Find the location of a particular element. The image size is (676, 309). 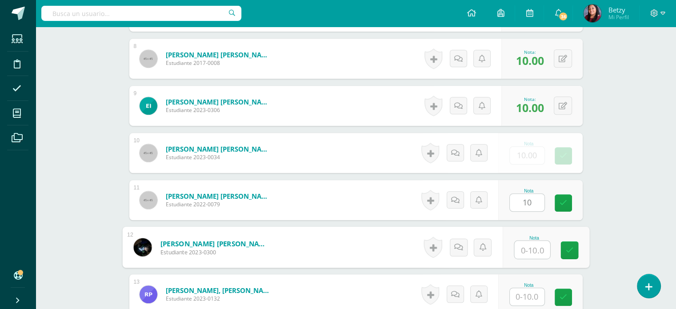

img: e3ef1c2e9fb4cf0091d72784ffee823d.png is located at coordinates (592, 13).